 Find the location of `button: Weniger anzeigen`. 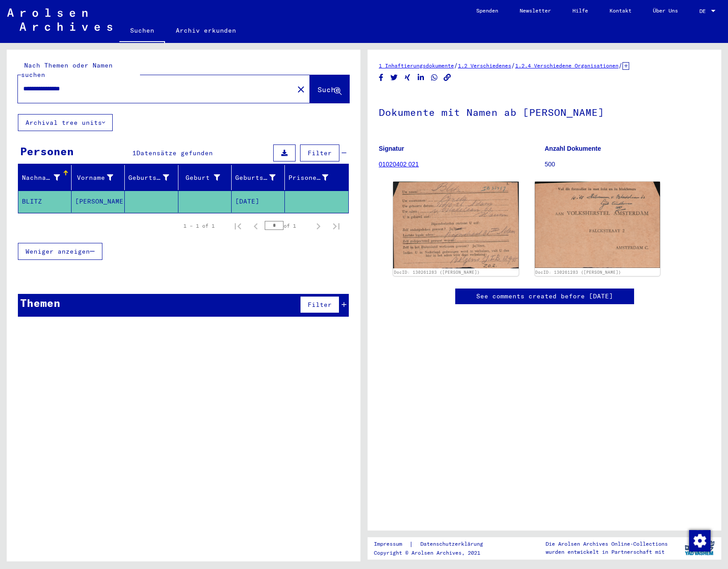

button: Weniger anzeigen is located at coordinates (60, 251).